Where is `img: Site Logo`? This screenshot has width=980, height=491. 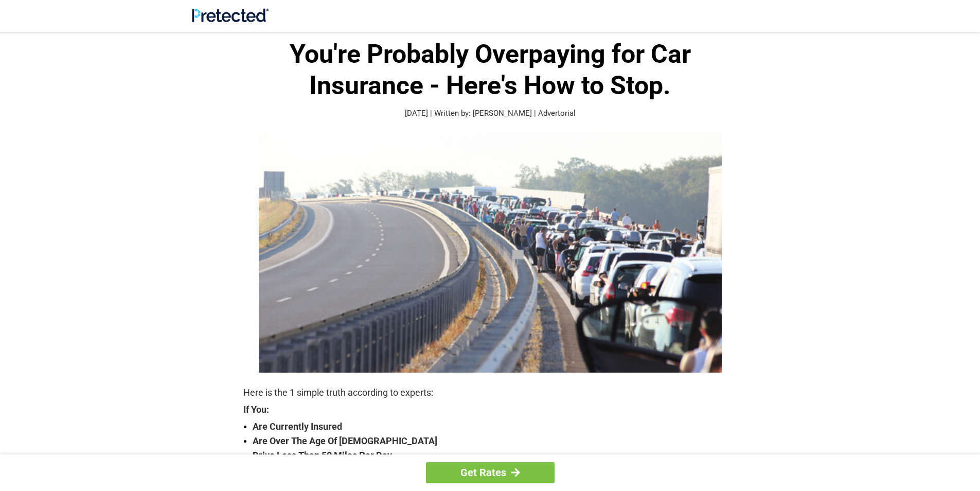 img: Site Logo is located at coordinates (230, 15).